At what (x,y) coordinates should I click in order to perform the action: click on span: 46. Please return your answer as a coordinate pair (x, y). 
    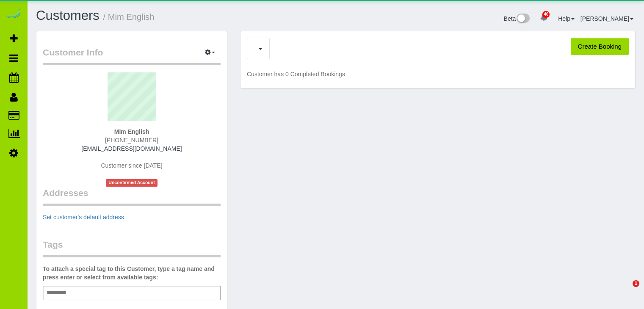
    Looking at the image, I should click on (546, 14).